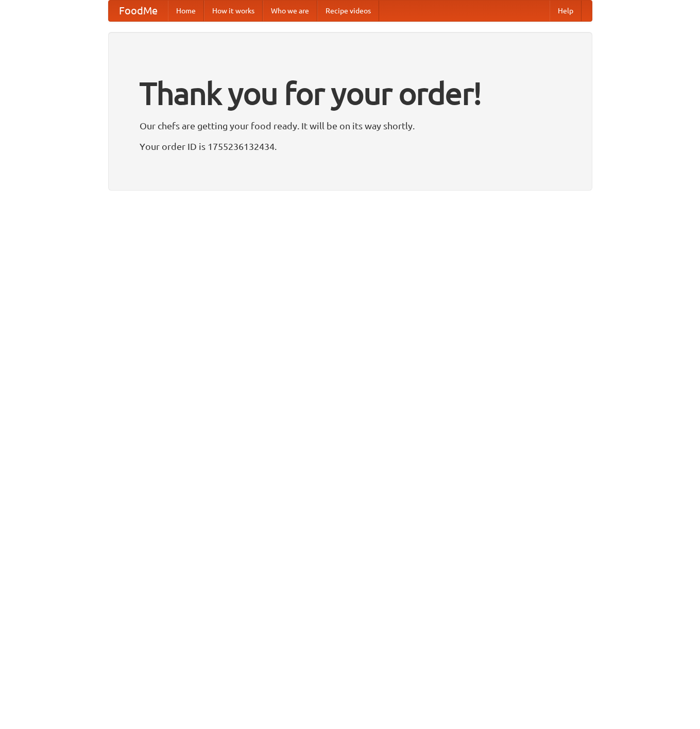 Image resolution: width=700 pixels, height=729 pixels. What do you see at coordinates (350, 93) in the screenshot?
I see `h1: Thank you for your order!` at bounding box center [350, 93].